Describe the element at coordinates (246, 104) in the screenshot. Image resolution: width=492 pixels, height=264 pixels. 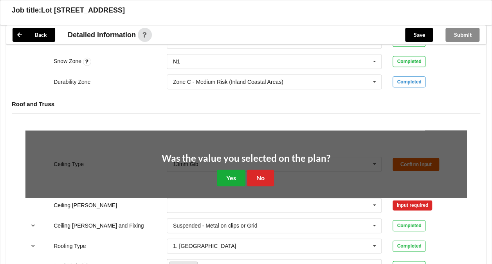
I see `h4: Roof and Truss` at that location.